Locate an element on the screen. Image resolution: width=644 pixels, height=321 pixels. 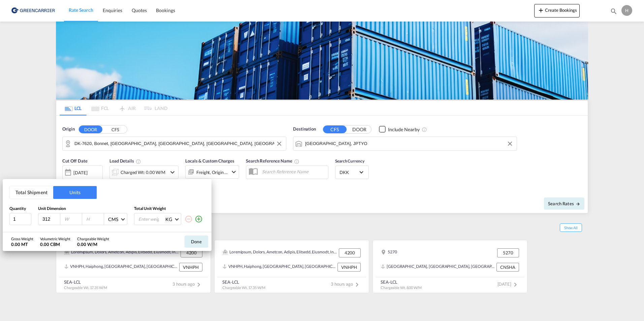
div: CMS is located at coordinates (113, 219).